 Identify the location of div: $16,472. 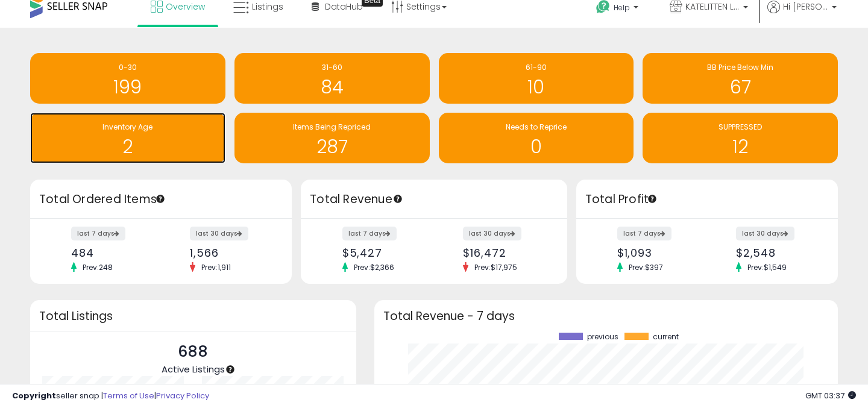
(504, 252).